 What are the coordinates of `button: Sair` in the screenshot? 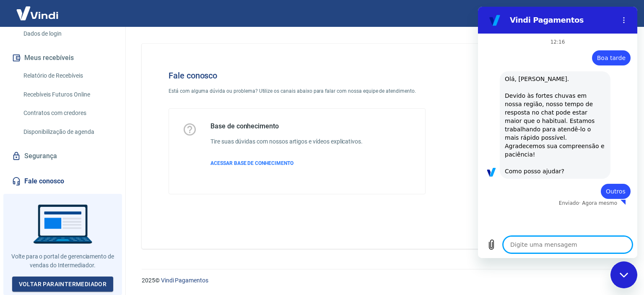 It's located at (619, 13).